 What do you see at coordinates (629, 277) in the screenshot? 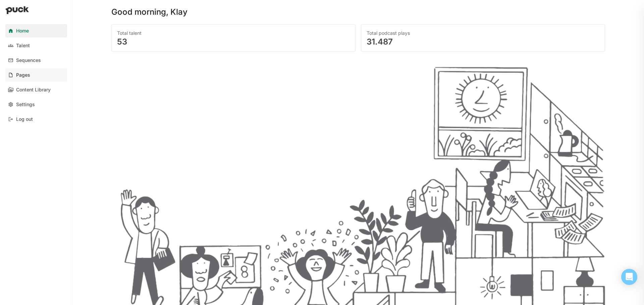
I see `div: Open Intercom Messenger` at bounding box center [629, 277].